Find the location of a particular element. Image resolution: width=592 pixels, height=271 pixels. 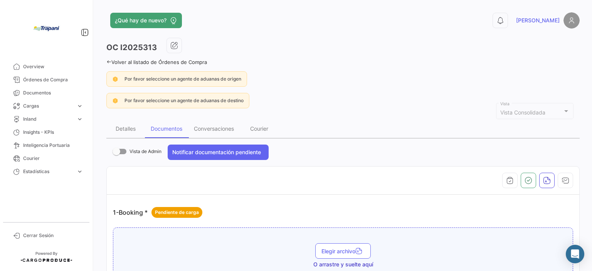

a: Documentos is located at coordinates (46, 93).